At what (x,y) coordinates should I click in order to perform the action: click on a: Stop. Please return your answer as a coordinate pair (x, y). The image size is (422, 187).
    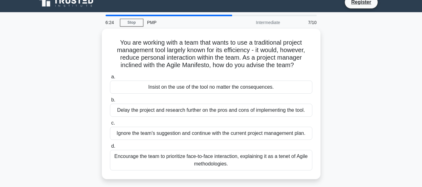
    Looking at the image, I should click on (132, 22).